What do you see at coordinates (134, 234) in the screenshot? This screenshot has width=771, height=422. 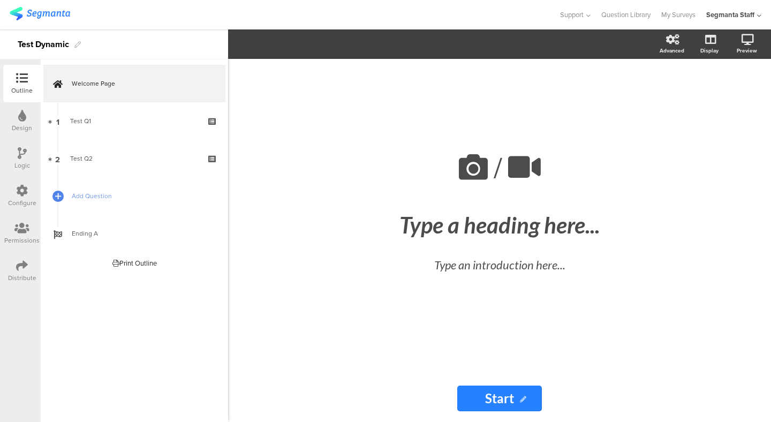 I see `a: Ending A` at bounding box center [134, 234].